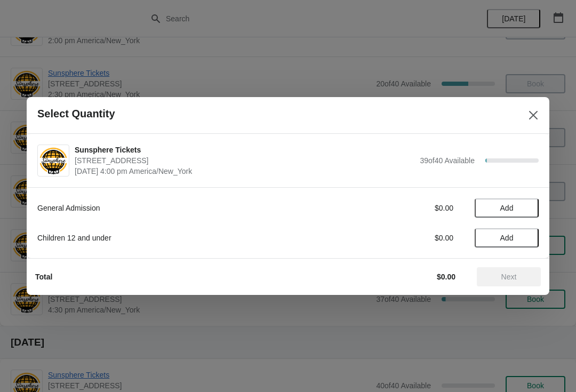 This screenshot has width=576, height=392. What do you see at coordinates (446, 277) in the screenshot?
I see `strong: $0.00` at bounding box center [446, 277].